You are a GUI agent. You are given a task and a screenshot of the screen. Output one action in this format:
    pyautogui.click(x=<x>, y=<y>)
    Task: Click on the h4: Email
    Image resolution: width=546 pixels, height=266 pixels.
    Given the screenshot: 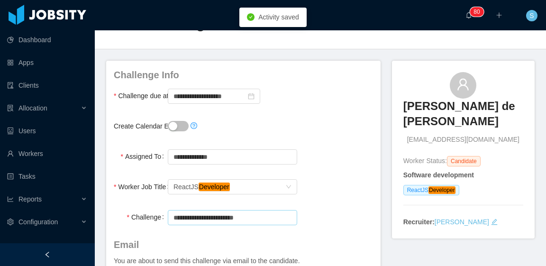 What is the action you would take?
    pyautogui.click(x=243, y=245)
    